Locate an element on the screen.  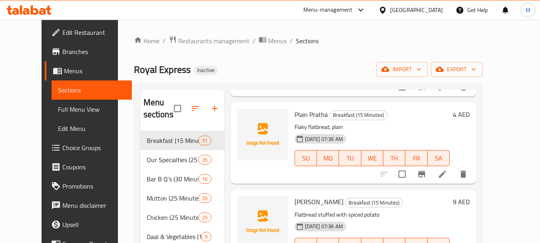
span: SA is located at coordinates (438, 158).